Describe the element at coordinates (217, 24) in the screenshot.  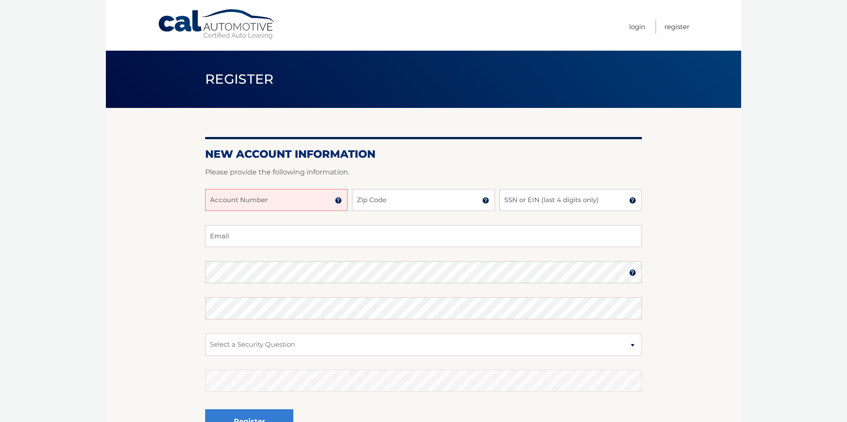
I see `a: Cal Automotive` at that location.